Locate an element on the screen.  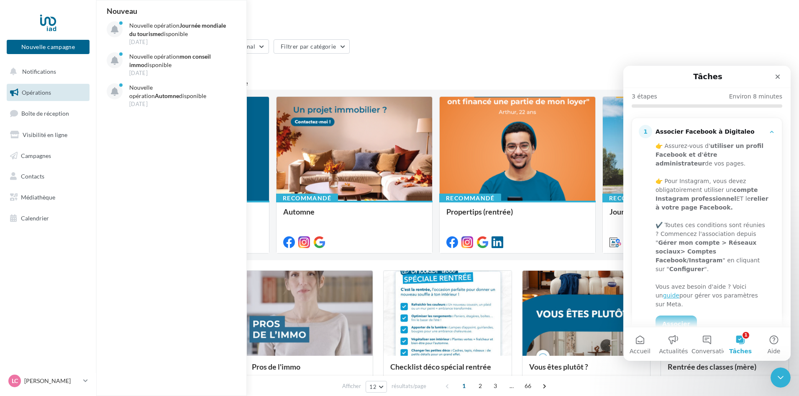
span: 3 is located at coordinates (496, 385).